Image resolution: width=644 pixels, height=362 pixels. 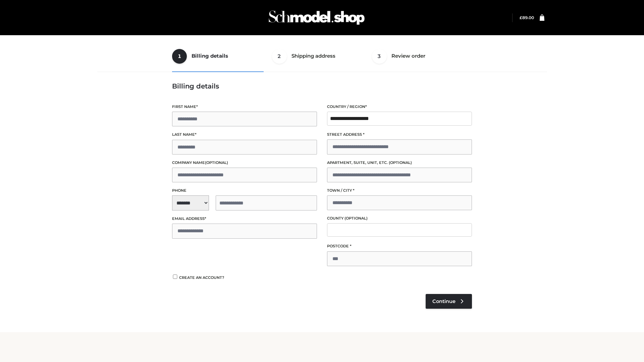 What do you see at coordinates (399, 107) in the screenshot?
I see `label: Country / Region` at bounding box center [399, 107].